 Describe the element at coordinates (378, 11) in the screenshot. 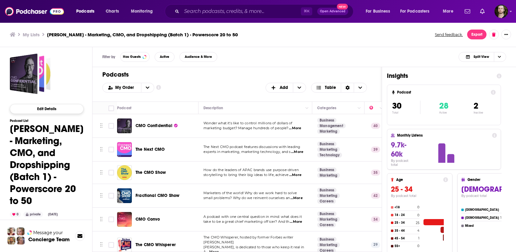

I see `span: For Business` at that location.